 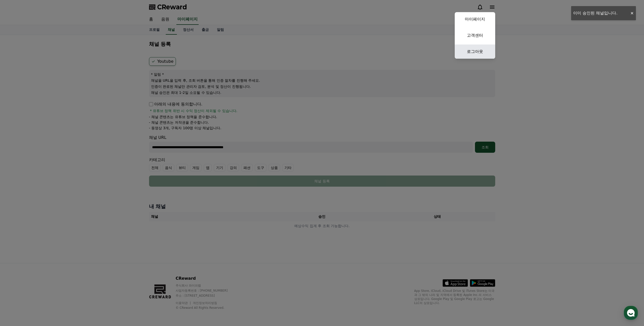 I want to click on a: 홈, so click(x=17, y=167).